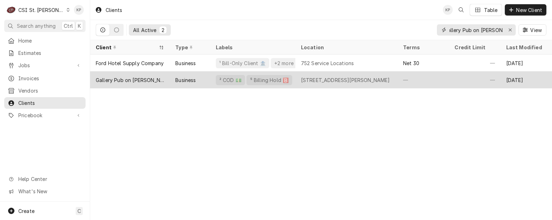  I want to click on div: Credit Limit, so click(474, 47).